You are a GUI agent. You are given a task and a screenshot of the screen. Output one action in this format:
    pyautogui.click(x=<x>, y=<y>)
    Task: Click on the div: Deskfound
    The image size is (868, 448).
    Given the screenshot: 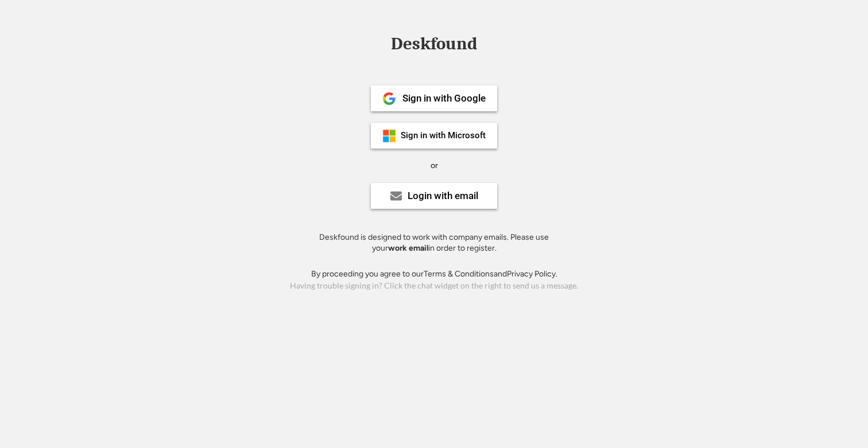 What is the action you would take?
    pyautogui.click(x=434, y=44)
    